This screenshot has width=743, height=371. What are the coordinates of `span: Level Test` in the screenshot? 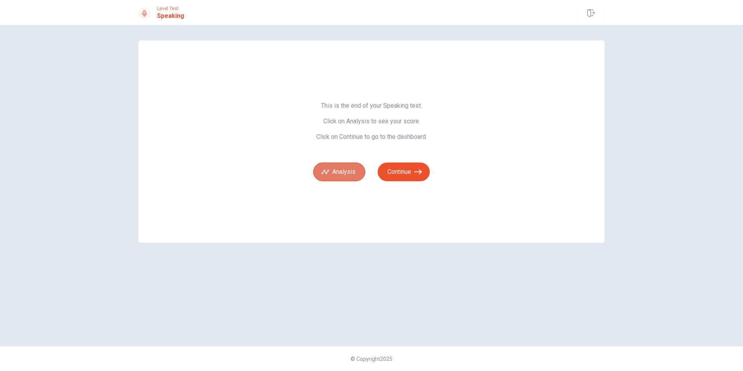 It's located at (171, 9).